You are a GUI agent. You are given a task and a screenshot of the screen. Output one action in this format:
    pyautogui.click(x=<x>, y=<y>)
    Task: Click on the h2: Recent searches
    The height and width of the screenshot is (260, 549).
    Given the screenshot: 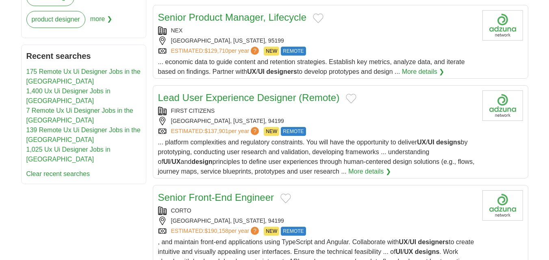 What is the action you would take?
    pyautogui.click(x=84, y=56)
    